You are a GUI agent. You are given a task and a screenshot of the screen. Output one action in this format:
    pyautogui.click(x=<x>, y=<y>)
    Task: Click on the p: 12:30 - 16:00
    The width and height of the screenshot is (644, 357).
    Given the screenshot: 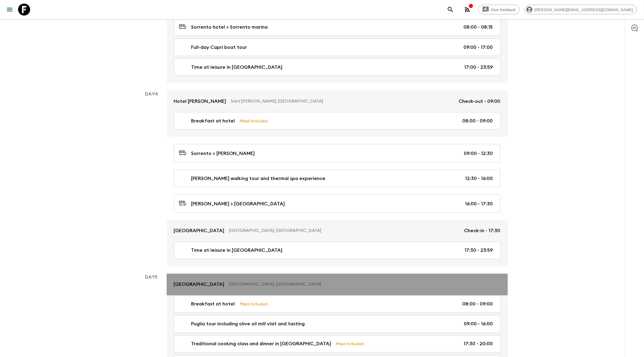 What is the action you would take?
    pyautogui.click(x=479, y=179)
    